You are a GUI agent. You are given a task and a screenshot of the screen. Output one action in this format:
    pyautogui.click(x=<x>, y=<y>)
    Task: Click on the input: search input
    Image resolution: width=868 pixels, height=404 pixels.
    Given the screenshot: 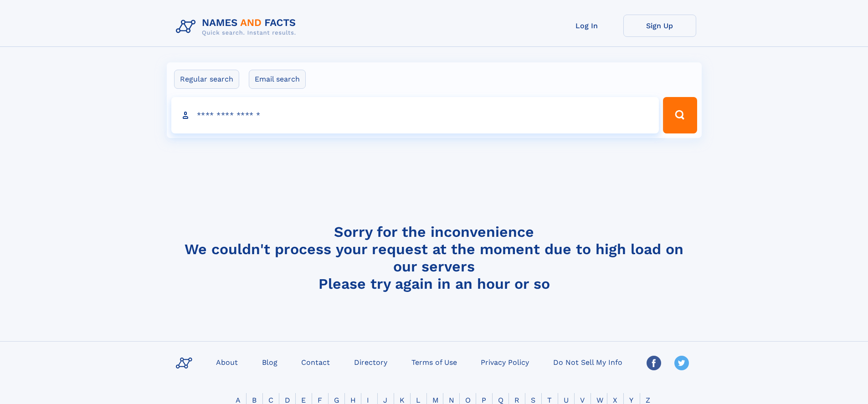 What is the action you would take?
    pyautogui.click(x=415, y=115)
    